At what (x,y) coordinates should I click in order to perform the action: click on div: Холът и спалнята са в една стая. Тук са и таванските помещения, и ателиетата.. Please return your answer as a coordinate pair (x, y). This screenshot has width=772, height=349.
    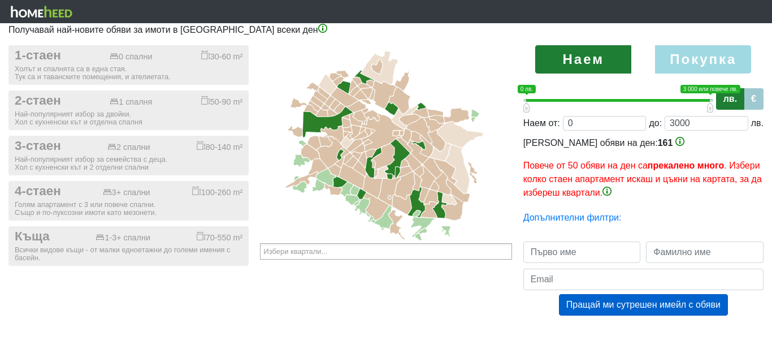
    Looking at the image, I should click on (128, 73).